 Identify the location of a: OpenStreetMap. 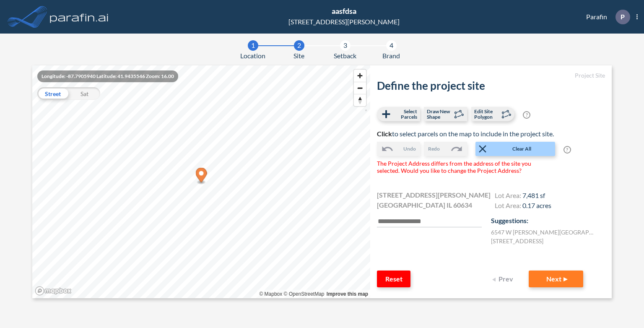
(304, 294).